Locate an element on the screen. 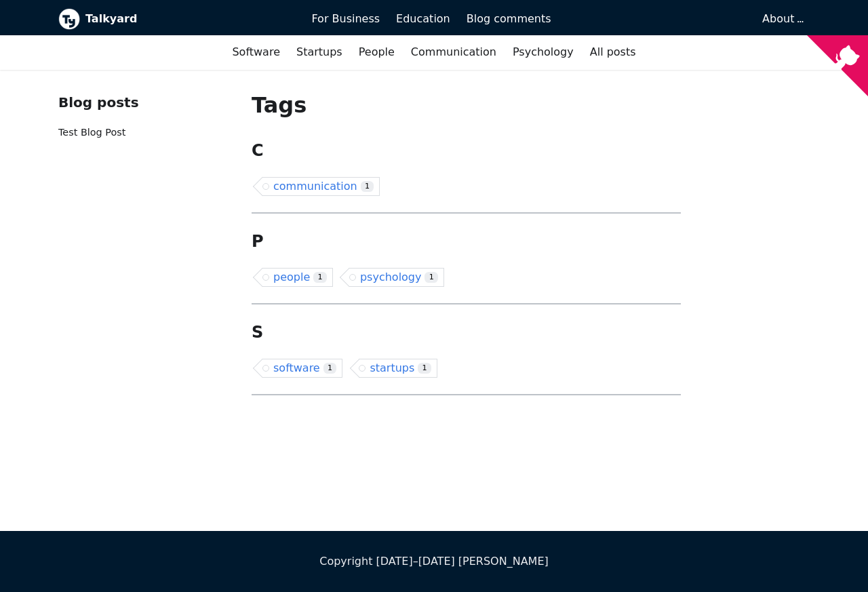 Image resolution: width=868 pixels, height=592 pixels. a: people1 is located at coordinates (298, 278).